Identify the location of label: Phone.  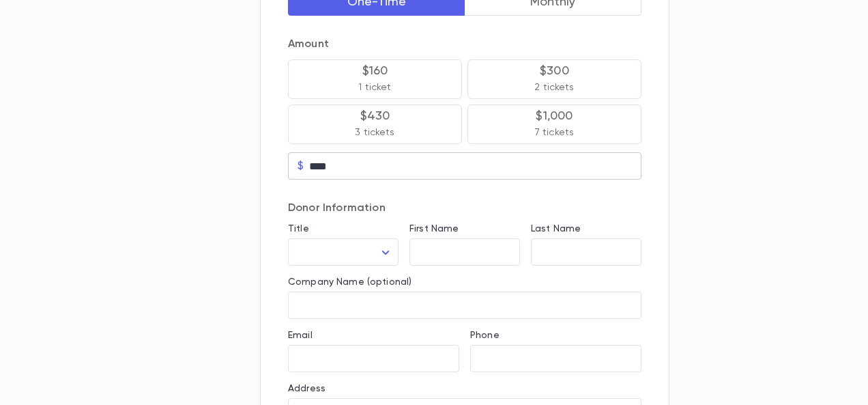
(484, 335).